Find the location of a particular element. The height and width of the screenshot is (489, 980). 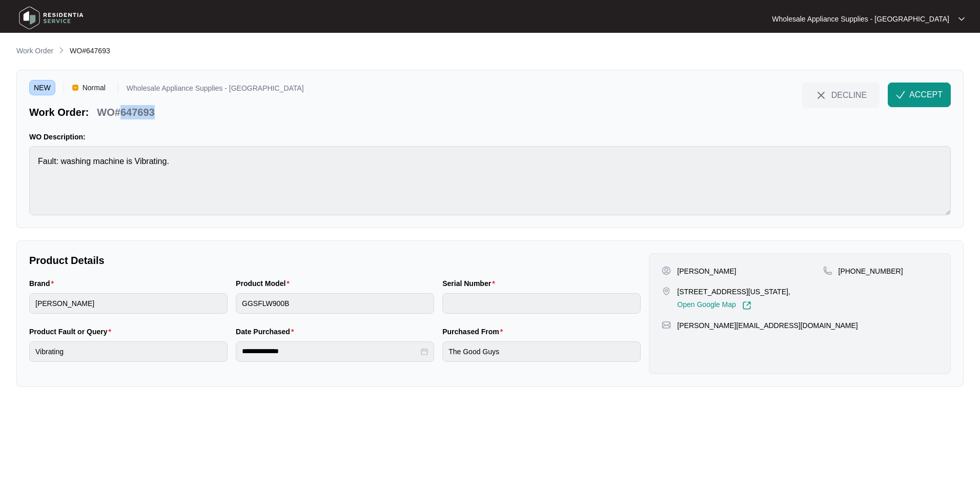

input: Product Model is located at coordinates (334, 304).